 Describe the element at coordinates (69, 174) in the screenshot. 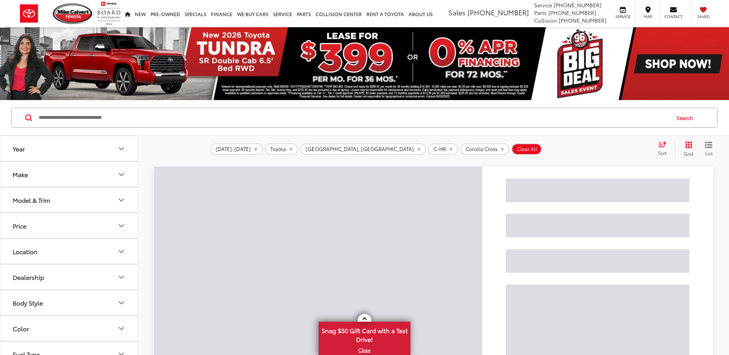

I see `button: MakeMake` at that location.